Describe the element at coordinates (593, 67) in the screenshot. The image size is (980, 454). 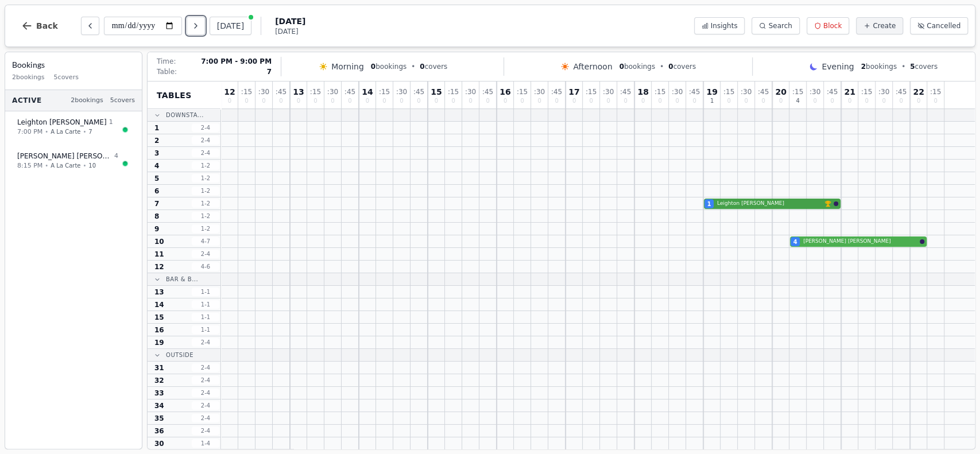
I see `span: Afternoon` at that location.